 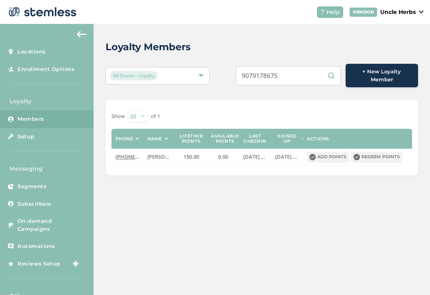 I want to click on span: Automations, so click(x=36, y=246).